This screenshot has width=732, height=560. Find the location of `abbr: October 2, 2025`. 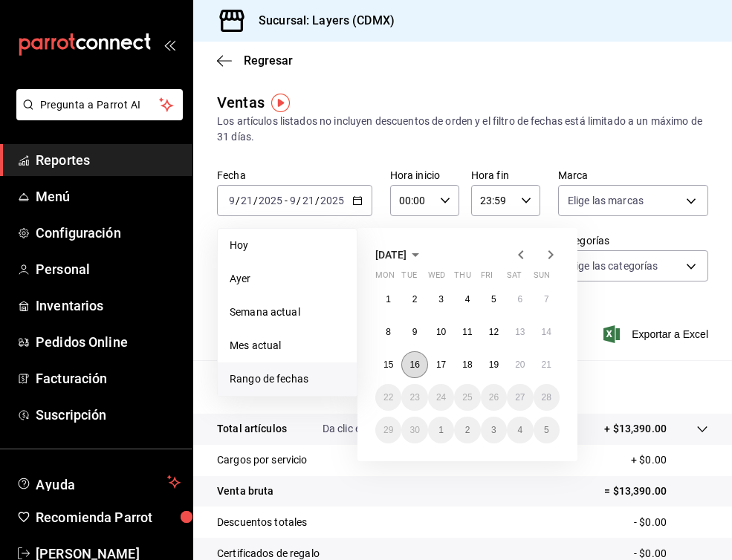

abbr: October 2, 2025 is located at coordinates (468, 430).